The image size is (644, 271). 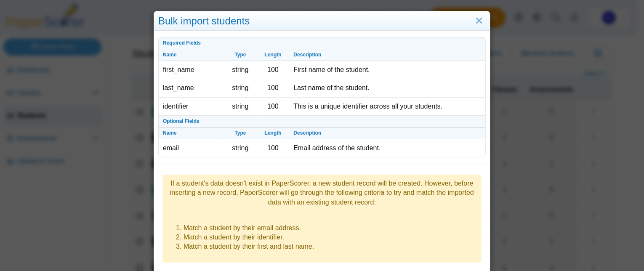 What do you see at coordinates (387, 88) in the screenshot?
I see `td: Last name of the student.` at bounding box center [387, 88].